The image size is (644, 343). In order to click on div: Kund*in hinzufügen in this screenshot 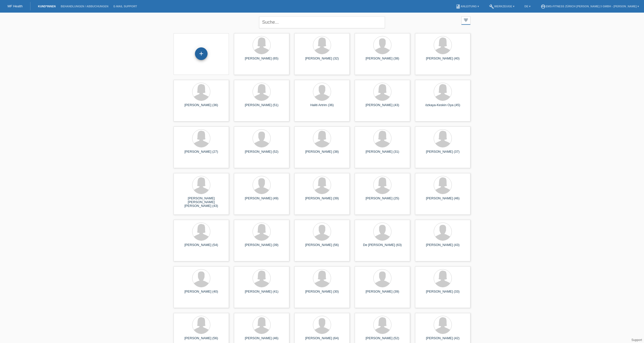, I will do `click(201, 53)`.